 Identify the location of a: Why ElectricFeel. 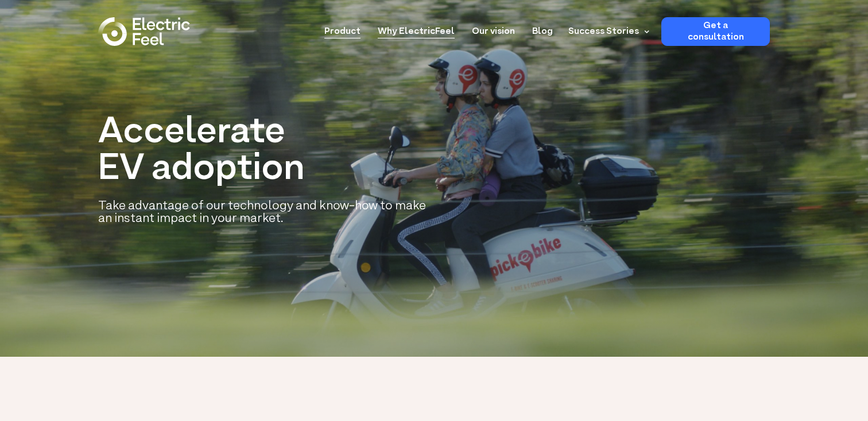
(416, 28).